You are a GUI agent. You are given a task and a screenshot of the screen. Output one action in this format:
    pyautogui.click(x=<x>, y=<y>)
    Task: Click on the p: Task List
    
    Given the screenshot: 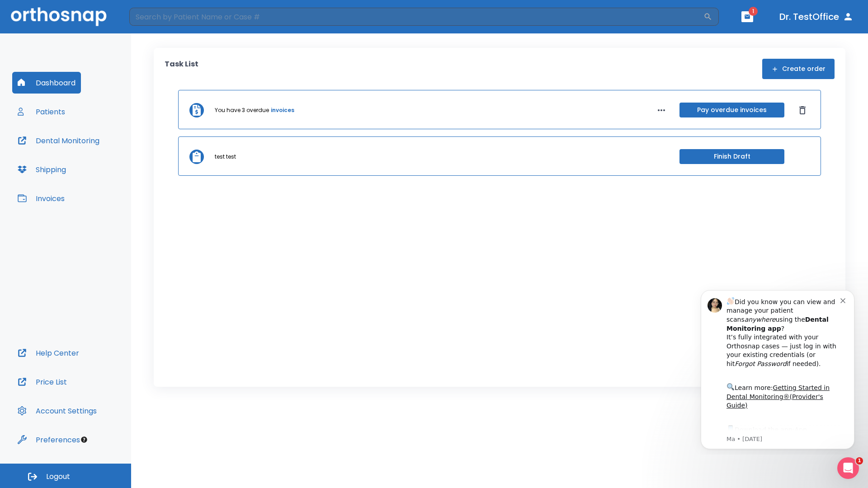 What is the action you would take?
    pyautogui.click(x=181, y=69)
    